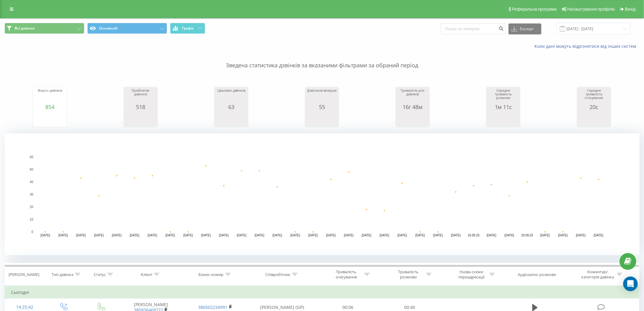 Image resolution: width=644 pixels, height=311 pixels. I want to click on div: Середня тривалість очікування, so click(594, 96).